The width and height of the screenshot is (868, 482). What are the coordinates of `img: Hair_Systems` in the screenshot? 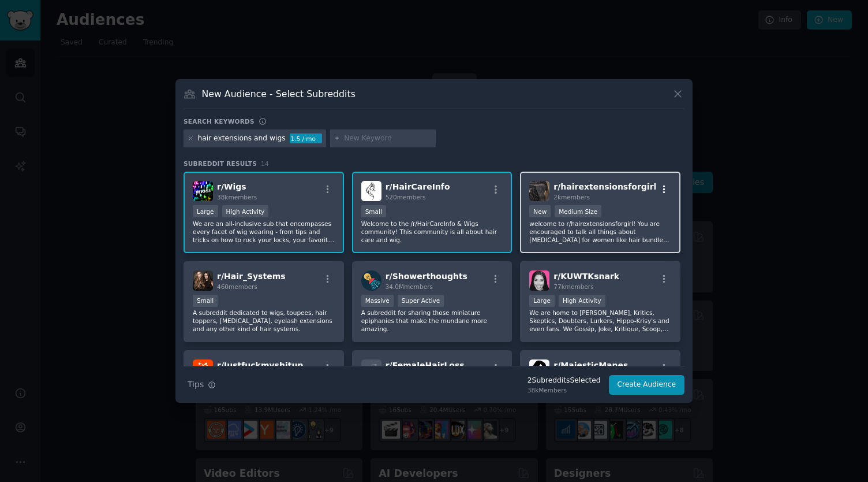 It's located at (203, 280).